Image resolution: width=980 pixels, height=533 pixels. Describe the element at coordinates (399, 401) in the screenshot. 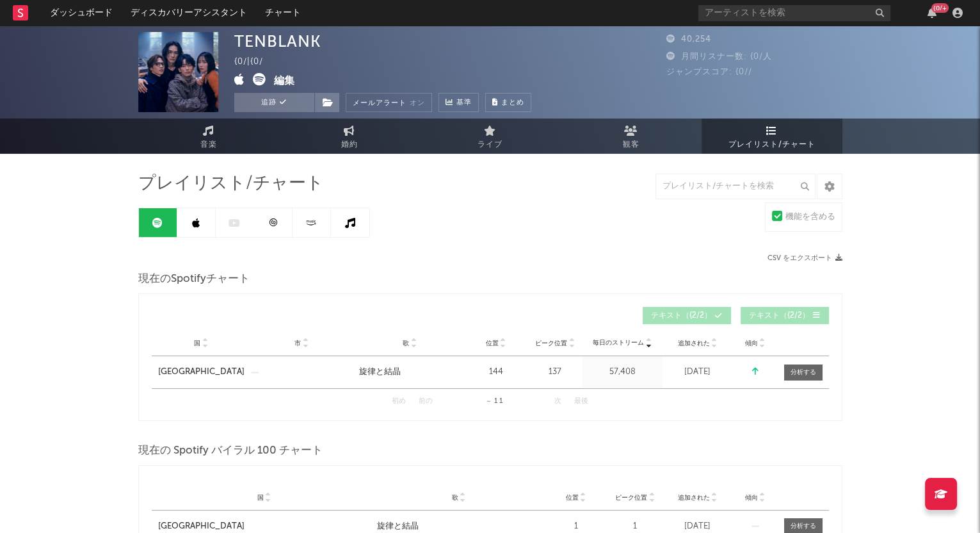

I see `button: 初め` at that location.